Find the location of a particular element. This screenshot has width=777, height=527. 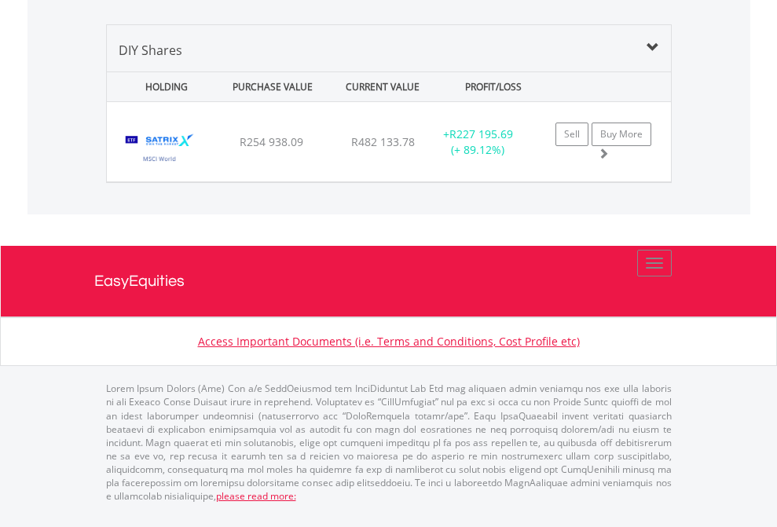

a: EasyEquities is located at coordinates (389, 281).